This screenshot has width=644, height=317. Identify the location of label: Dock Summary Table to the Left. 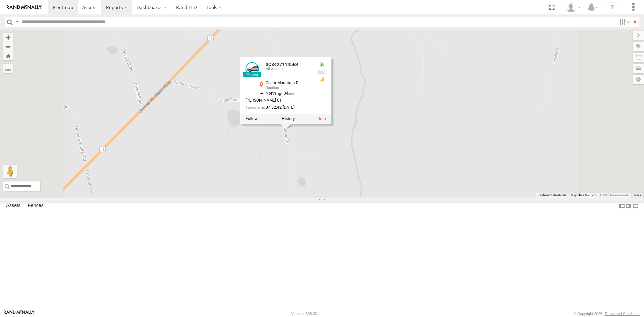
(622, 206).